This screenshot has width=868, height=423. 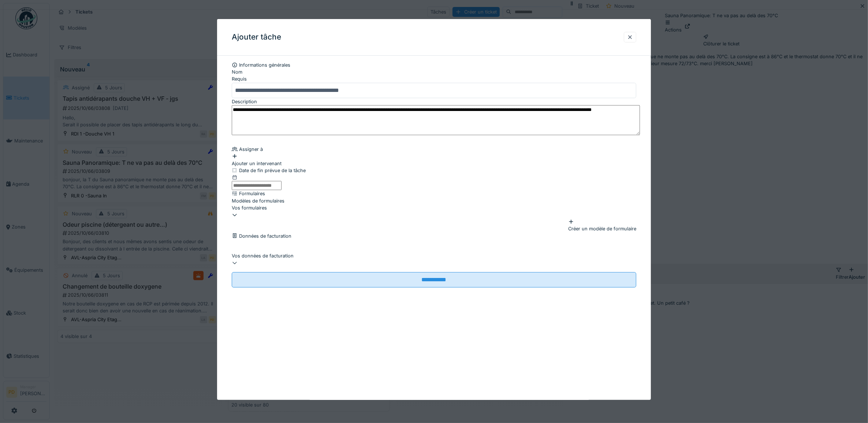 I want to click on div: Informations générales, so click(x=434, y=65).